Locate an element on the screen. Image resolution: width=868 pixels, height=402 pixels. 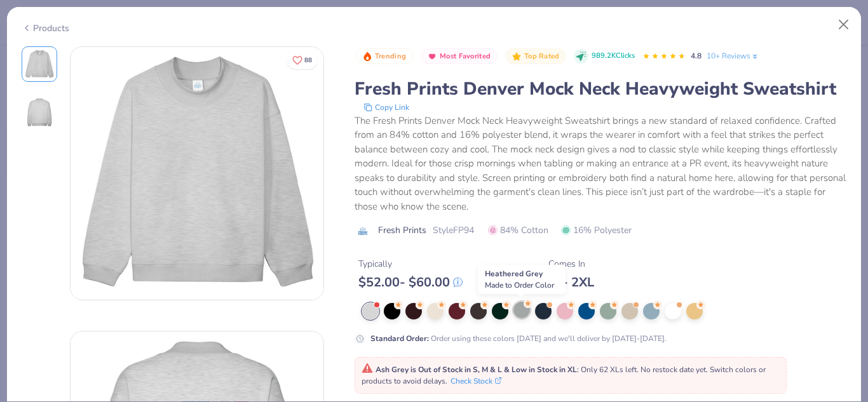
img: Most Favorited sort is located at coordinates (432, 57).